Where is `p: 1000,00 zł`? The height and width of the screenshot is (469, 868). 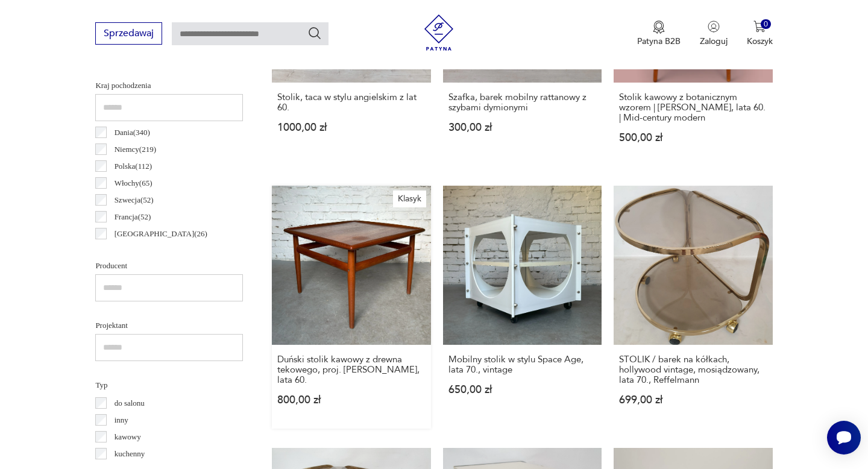
p: 1000,00 zł is located at coordinates (351, 127).